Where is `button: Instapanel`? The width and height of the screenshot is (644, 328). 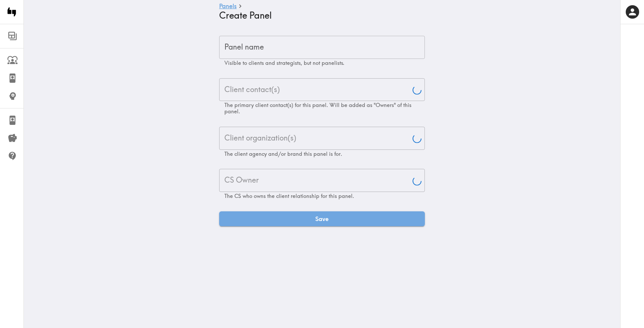 button: Instapanel is located at coordinates (12, 12).